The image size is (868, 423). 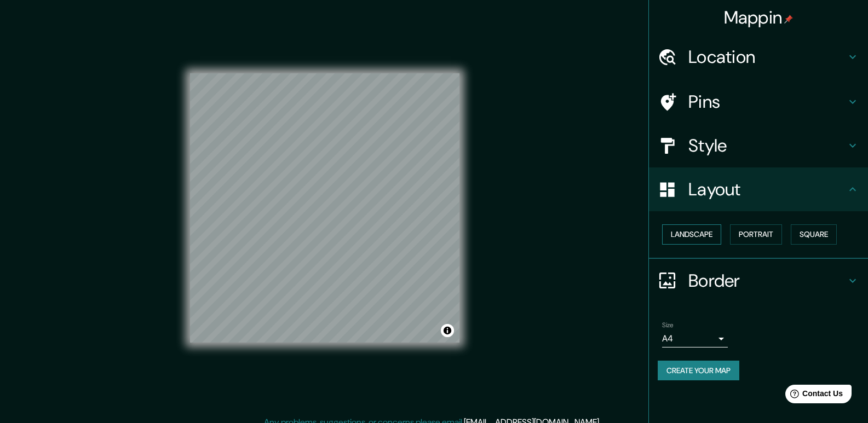 I want to click on h4: Border, so click(x=767, y=281).